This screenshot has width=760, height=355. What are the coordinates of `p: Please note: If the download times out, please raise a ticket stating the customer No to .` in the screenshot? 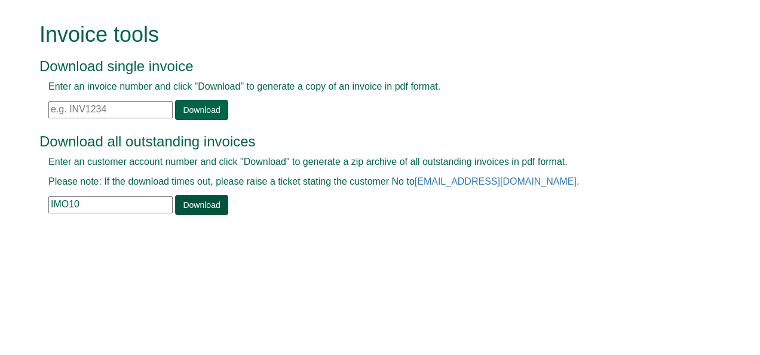 It's located at (366, 182).